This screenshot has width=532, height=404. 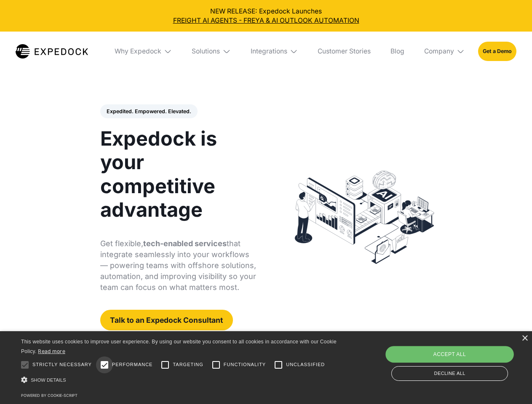 What do you see at coordinates (449, 354) in the screenshot?
I see `div: Accept all` at bounding box center [449, 354].